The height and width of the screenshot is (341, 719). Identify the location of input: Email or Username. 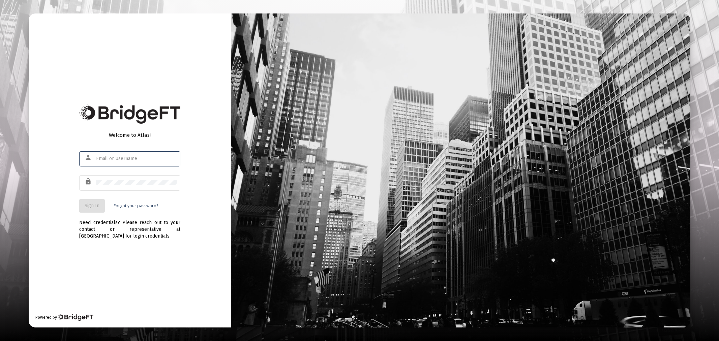
(137, 159).